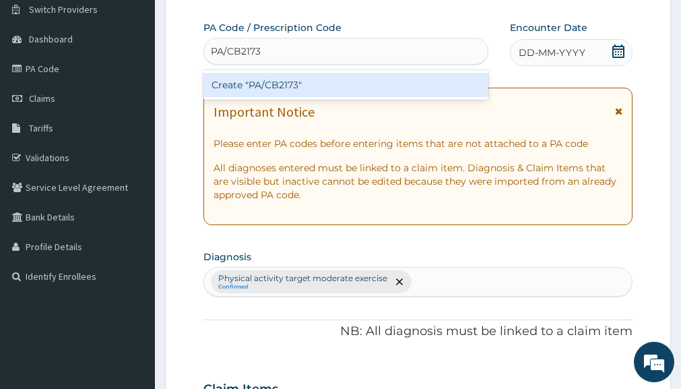 This screenshot has height=389, width=681. Describe the element at coordinates (40, 84) in the screenshot. I see `img: d_794563401_company_1708531726252_794563401` at that location.